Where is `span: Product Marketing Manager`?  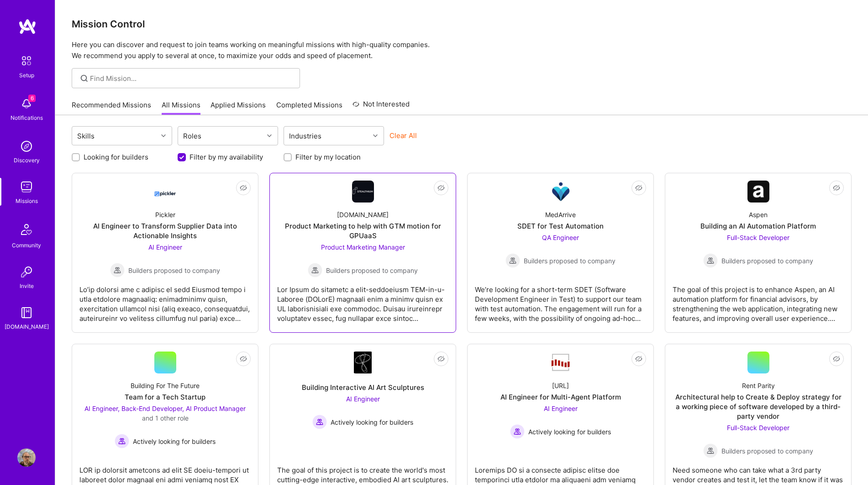
span: Product Marketing Manager is located at coordinates (363, 247).